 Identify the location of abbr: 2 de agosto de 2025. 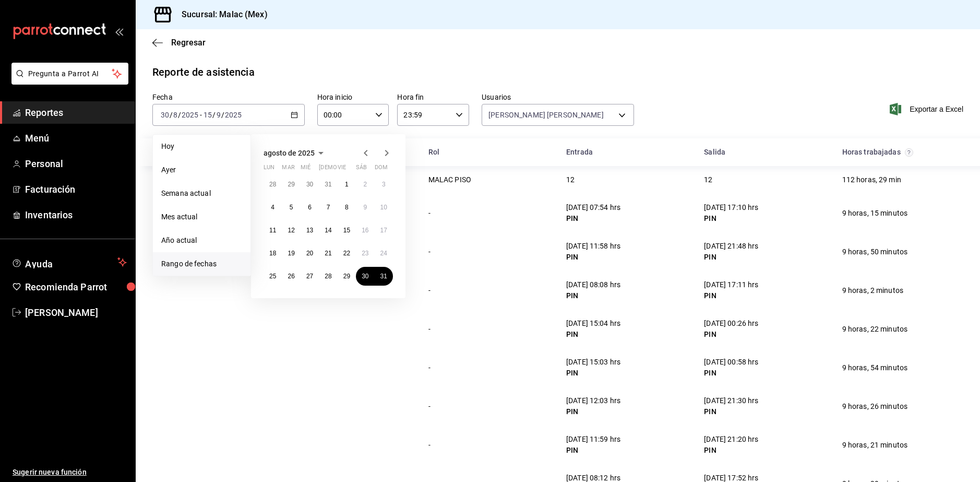
(365, 184).